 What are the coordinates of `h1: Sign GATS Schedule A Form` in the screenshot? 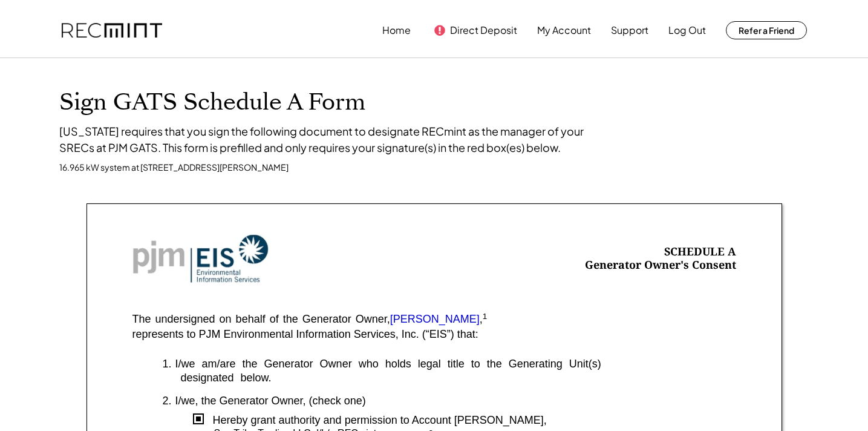 It's located at (434, 102).